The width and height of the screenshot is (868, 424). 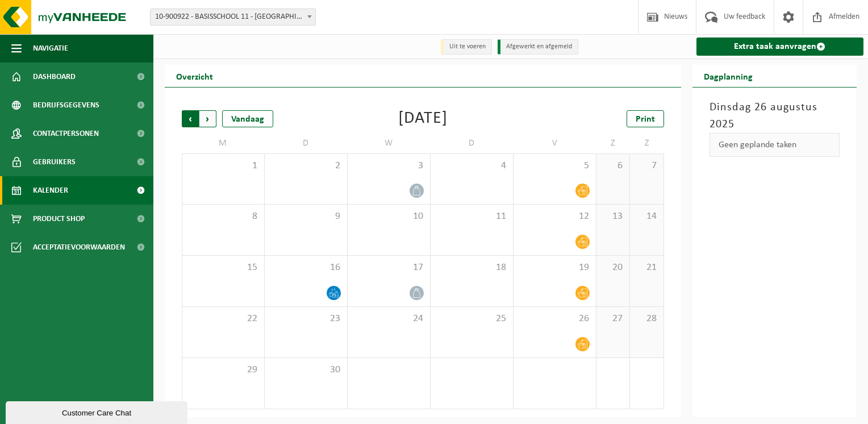 What do you see at coordinates (306, 319) in the screenshot?
I see `span: 23` at bounding box center [306, 319].